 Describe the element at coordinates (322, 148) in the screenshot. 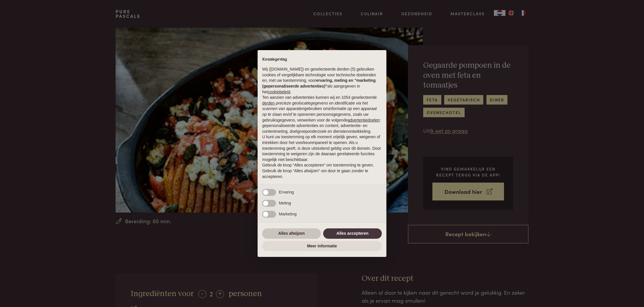

I see `p: U kunt uw toestemming op elk moment vrijelijk geven, weigeren of intrekken door het voorkeurenpan...` at that location.